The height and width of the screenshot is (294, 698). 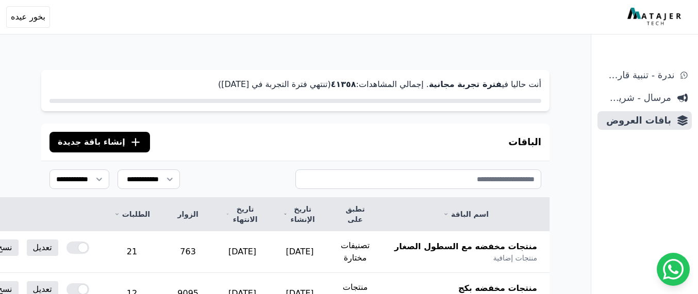 I want to click on span: ندرة - تنبية قارب علي النفاذ, so click(x=638, y=75).